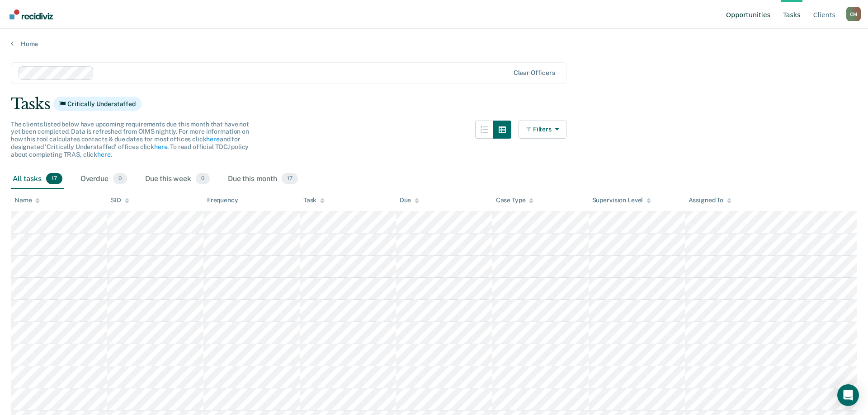 The image size is (868, 415). What do you see at coordinates (853, 14) in the screenshot?
I see `button: Profile dropdown button` at bounding box center [853, 14].